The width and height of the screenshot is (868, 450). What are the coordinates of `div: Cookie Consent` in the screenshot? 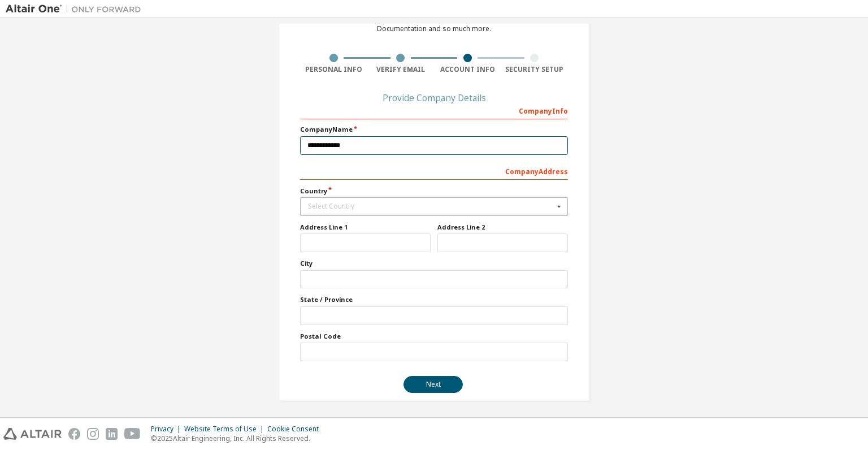 It's located at (296, 429).